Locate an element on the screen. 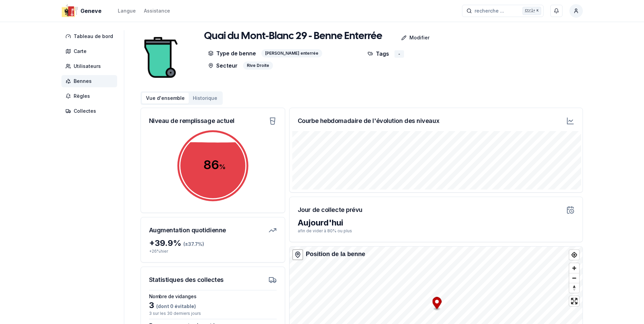  button: Find my location is located at coordinates (574, 254).